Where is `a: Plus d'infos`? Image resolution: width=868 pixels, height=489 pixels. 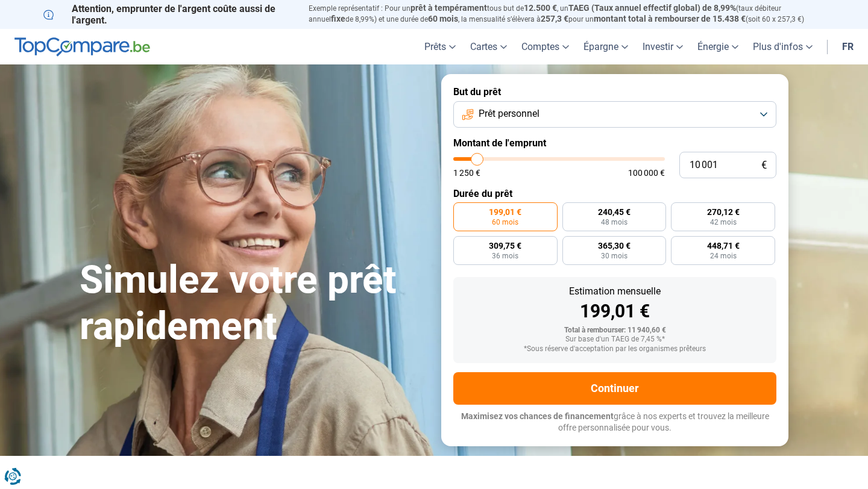 a: Plus d'infos is located at coordinates (783, 46).